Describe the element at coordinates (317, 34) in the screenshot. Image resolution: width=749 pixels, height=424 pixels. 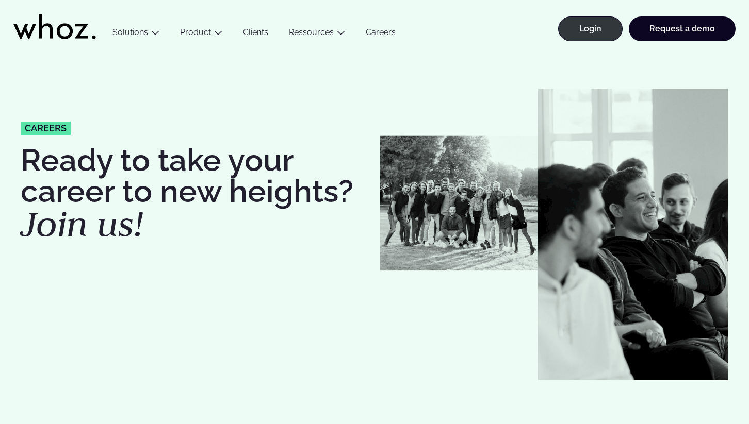
I see `button: Ressources` at that location.